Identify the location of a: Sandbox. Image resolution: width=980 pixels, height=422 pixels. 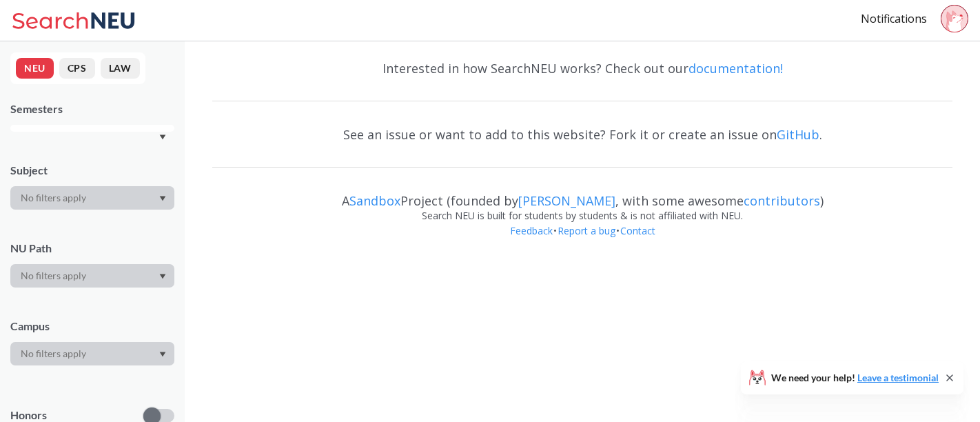
(375, 201).